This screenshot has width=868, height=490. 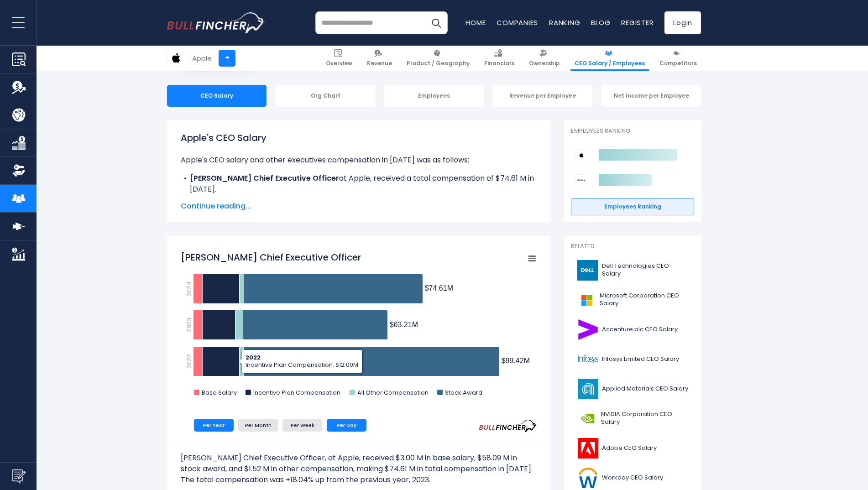 What do you see at coordinates (581, 155) in the screenshot?
I see `img: Apple competitors logo` at bounding box center [581, 155].